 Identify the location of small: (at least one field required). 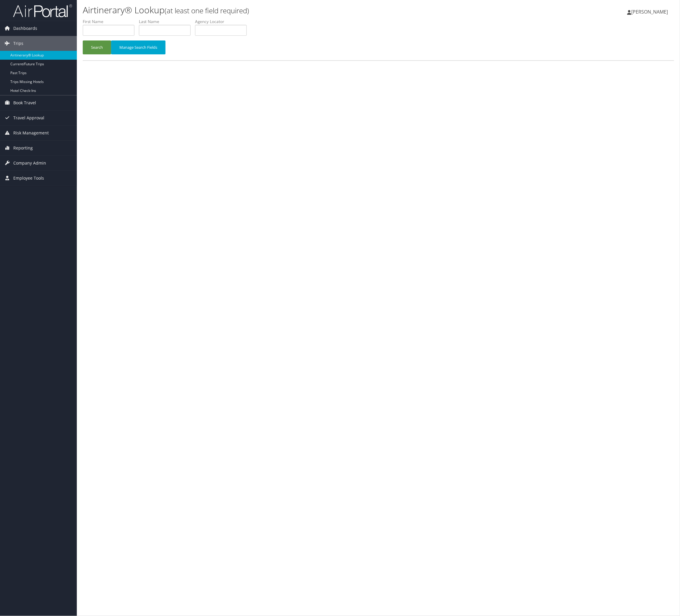
(207, 10).